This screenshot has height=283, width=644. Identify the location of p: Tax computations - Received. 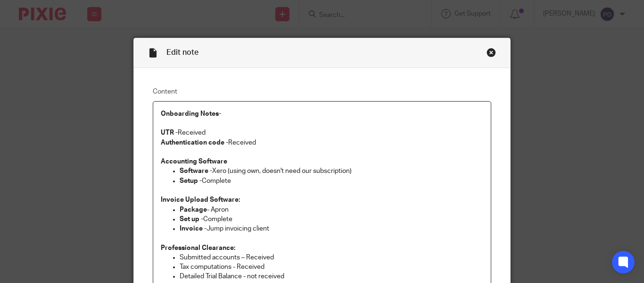
(332, 266).